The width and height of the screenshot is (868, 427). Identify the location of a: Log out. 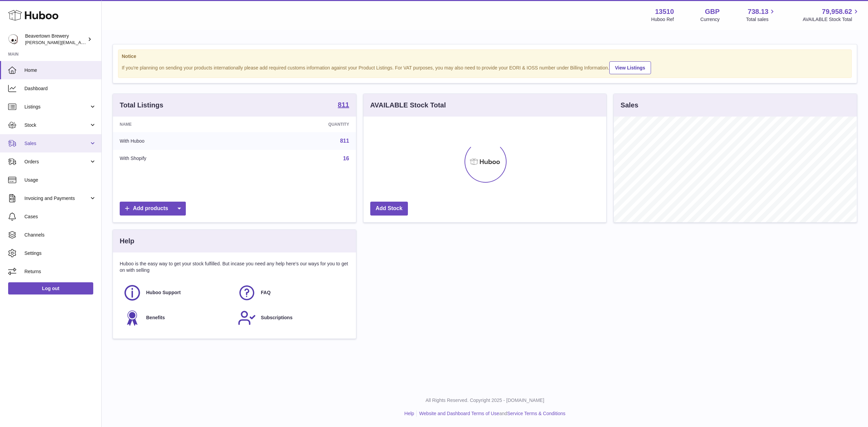
(51, 288).